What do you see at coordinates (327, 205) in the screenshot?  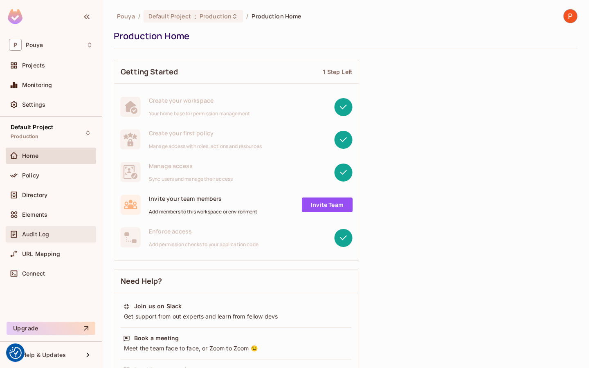 I see `a: Invite Team` at bounding box center [327, 205].